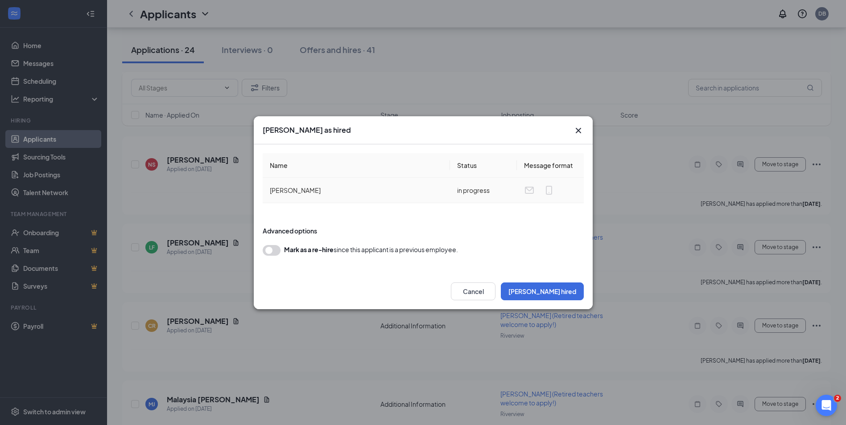 This screenshot has height=425, width=846. Describe the element at coordinates (356, 165) in the screenshot. I see `th: Name` at that location.